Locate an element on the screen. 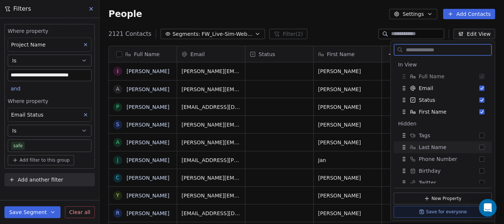  span: Jan is located at coordinates (348, 160).